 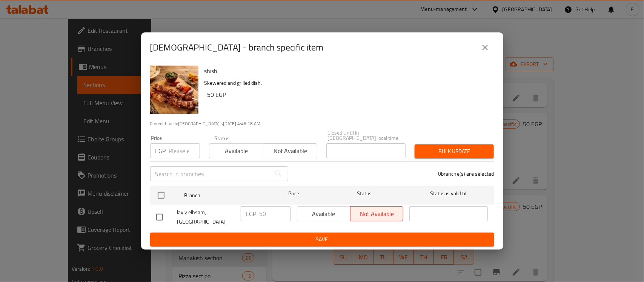 What do you see at coordinates (236, 151) in the screenshot?
I see `button: Available` at bounding box center [236, 151].